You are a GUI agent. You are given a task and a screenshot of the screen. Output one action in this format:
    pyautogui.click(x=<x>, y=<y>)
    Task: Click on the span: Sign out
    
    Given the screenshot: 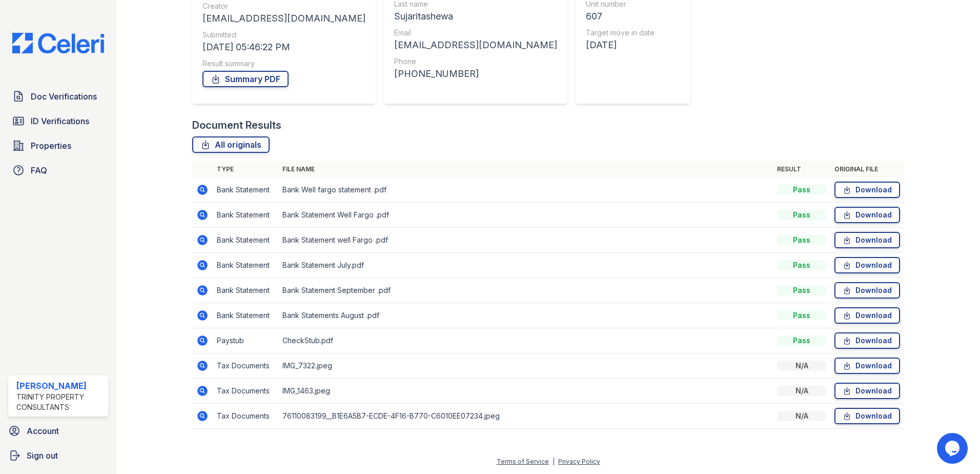 What is the action you would take?
    pyautogui.click(x=42, y=455)
    